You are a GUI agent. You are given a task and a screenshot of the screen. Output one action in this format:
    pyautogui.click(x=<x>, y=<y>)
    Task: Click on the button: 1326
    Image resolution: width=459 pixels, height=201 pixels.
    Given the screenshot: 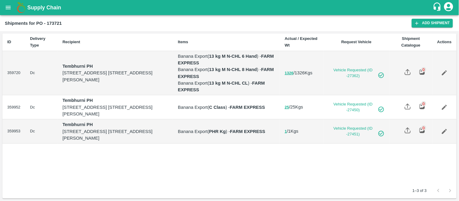 What is the action you would take?
    pyautogui.click(x=289, y=73)
    